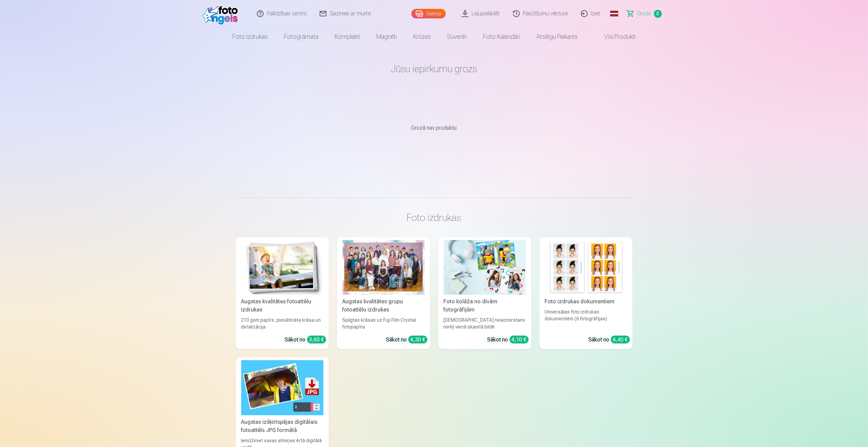  Describe the element at coordinates (282, 306) in the screenshot. I see `div: Augstas kvalitātes fotoattēlu izdrukas` at that location.